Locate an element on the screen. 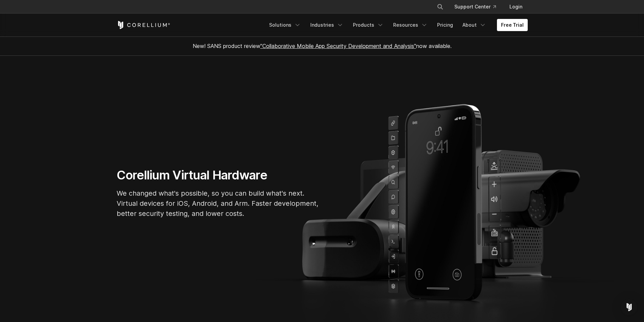 The height and width of the screenshot is (322, 644). a: About is located at coordinates (474, 25).